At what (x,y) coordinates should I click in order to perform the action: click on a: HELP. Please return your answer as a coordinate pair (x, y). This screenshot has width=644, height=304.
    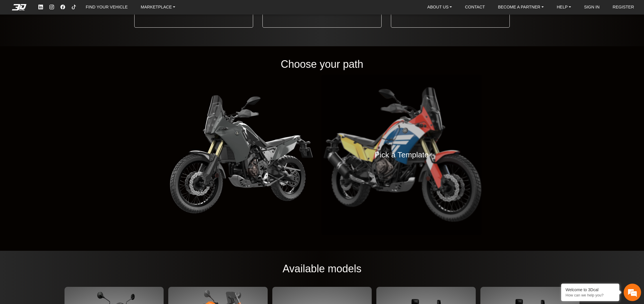
    Looking at the image, I should click on (564, 7).